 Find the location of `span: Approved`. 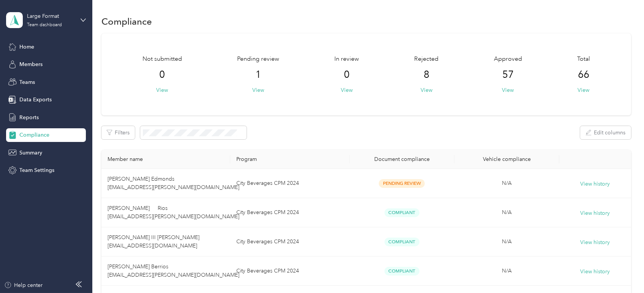

span: Approved is located at coordinates (508, 59).